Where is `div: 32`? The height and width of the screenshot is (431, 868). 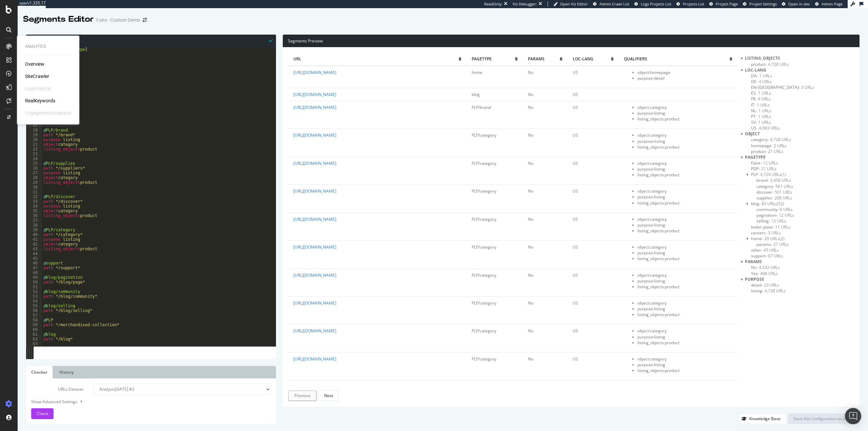 div: 32 is located at coordinates (34, 197).